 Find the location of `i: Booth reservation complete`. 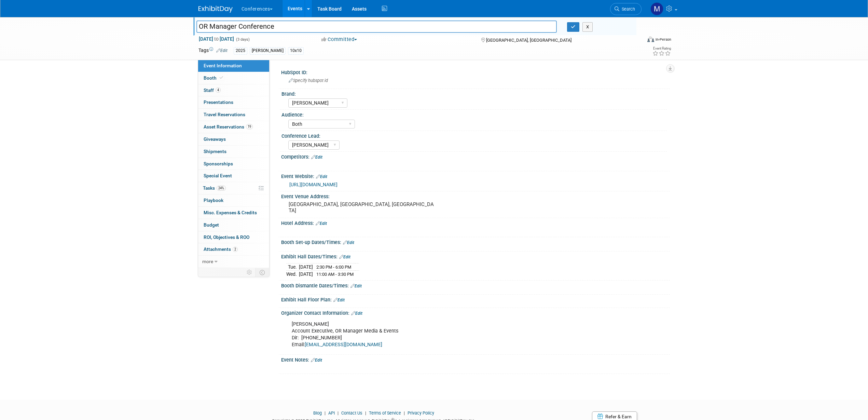

i: Booth reservation complete is located at coordinates (222, 77).